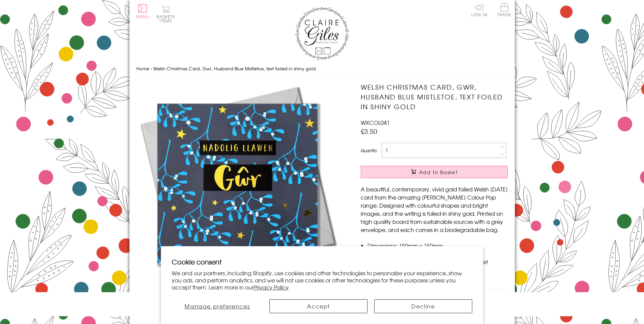 This screenshot has height=324, width=644. What do you see at coordinates (322, 68) in the screenshot?
I see `nav: breadcrumbs` at bounding box center [322, 68].